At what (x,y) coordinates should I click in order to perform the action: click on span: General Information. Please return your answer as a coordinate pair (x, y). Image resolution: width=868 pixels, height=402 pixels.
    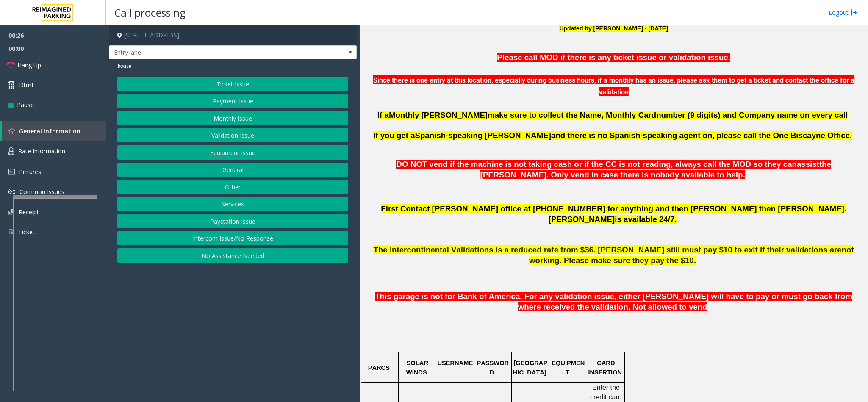
    Looking at the image, I should click on (50, 131).